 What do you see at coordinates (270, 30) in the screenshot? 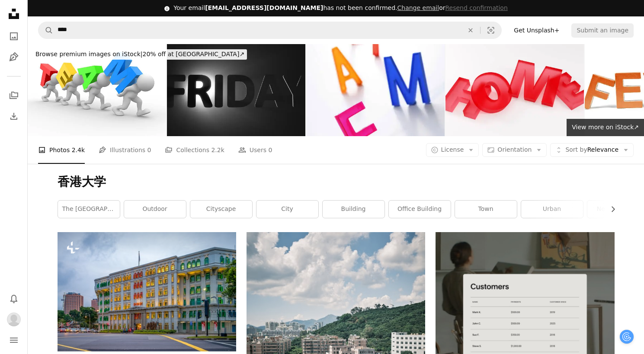
I see `form: Find visuals sitewide` at bounding box center [270, 30].